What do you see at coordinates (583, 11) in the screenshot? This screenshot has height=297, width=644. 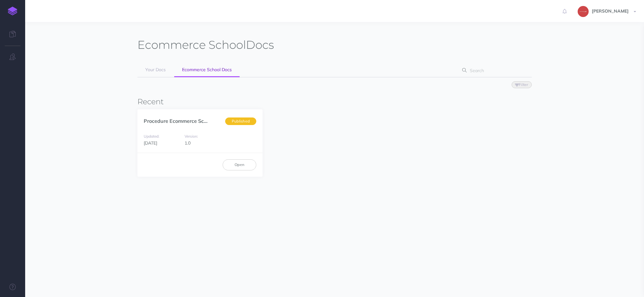 I see `img: 272305e6071d9c425e97da59a84c7026.jpg` at bounding box center [583, 11].